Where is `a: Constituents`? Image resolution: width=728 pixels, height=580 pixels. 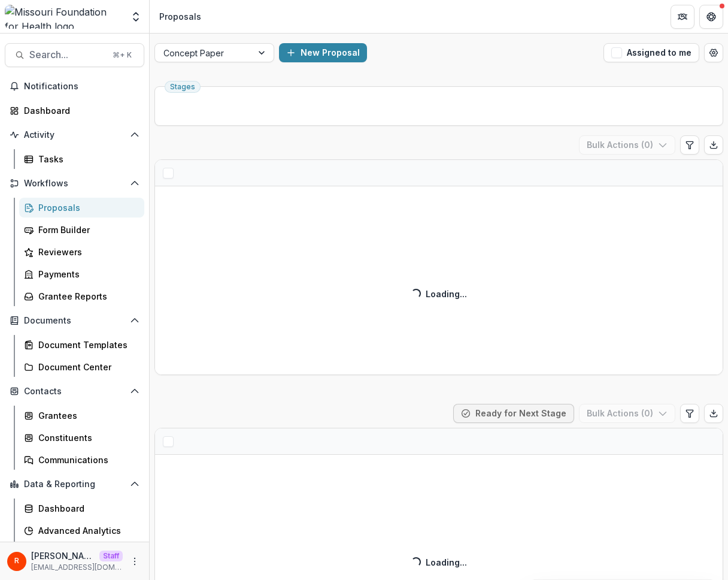 a: Constituents is located at coordinates (82, 437).